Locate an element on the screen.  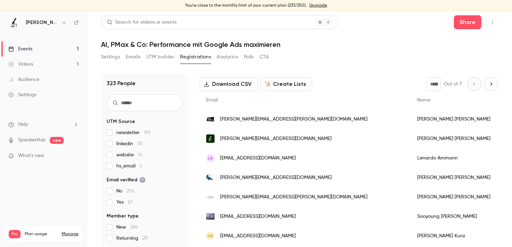
p: Out of 7 is located at coordinates (452, 84).